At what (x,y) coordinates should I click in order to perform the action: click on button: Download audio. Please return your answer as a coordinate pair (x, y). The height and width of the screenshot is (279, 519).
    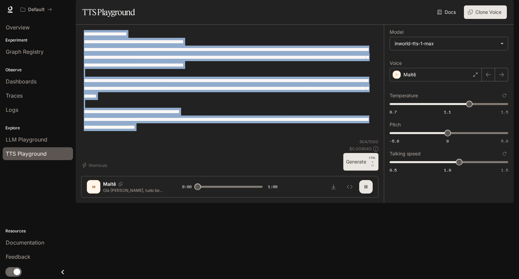
    Looking at the image, I should click on (333, 187).